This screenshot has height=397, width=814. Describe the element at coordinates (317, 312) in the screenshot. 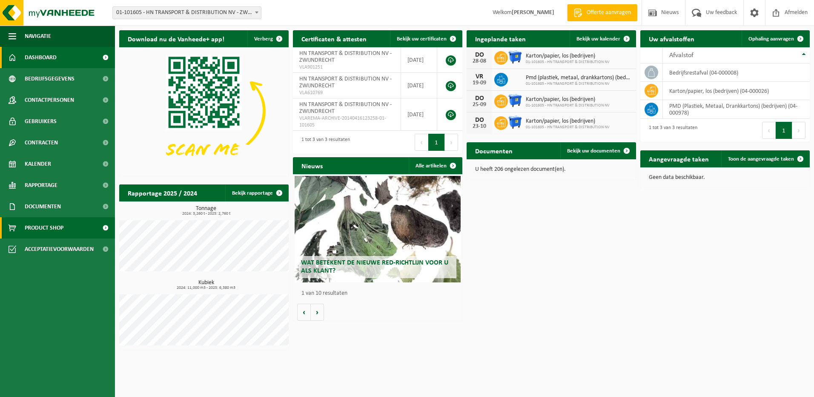

I see `button: Volgende` at that location.